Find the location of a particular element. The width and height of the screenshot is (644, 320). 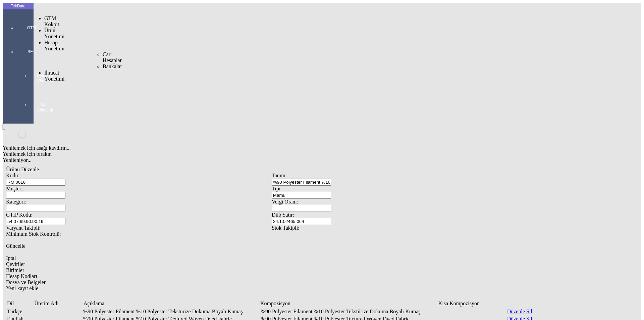

span: Dosya ve Belgeler is located at coordinates (26, 282).